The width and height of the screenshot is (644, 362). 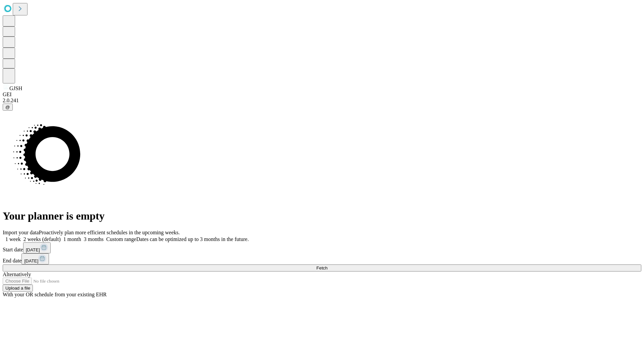 I want to click on span: With your OR schedule from your existing EHR, so click(x=55, y=295).